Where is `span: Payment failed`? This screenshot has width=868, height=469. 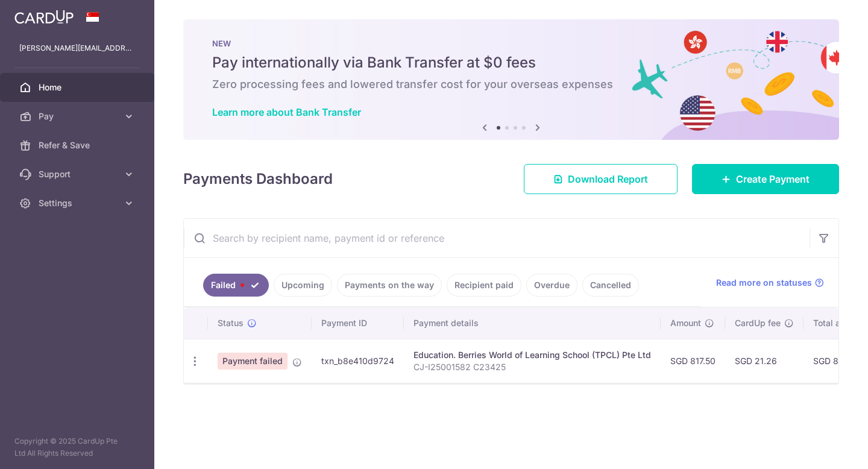 span: Payment failed is located at coordinates (252, 361).